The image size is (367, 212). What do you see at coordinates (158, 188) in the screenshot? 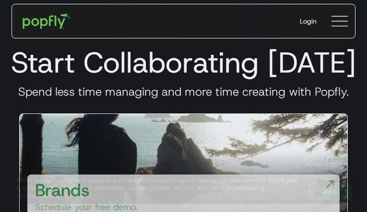
I see `div: When you visit or log in, cookies and similar technologies may be used by our data partners to li...` at bounding box center [158, 188].